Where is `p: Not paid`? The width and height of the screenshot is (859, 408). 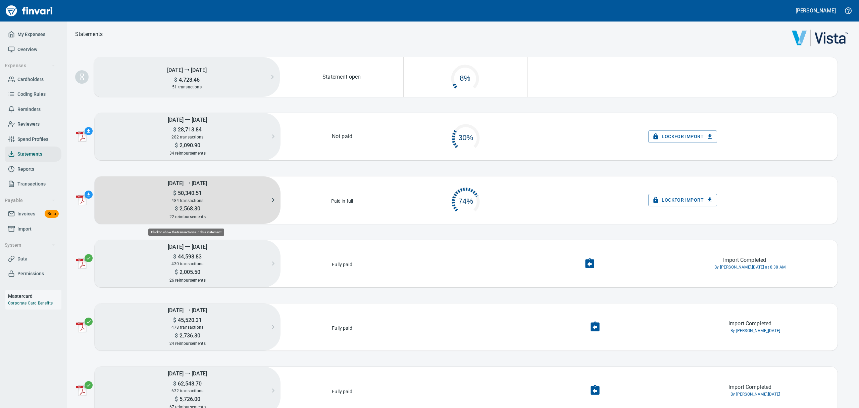
p: Not paid is located at coordinates (342, 136).